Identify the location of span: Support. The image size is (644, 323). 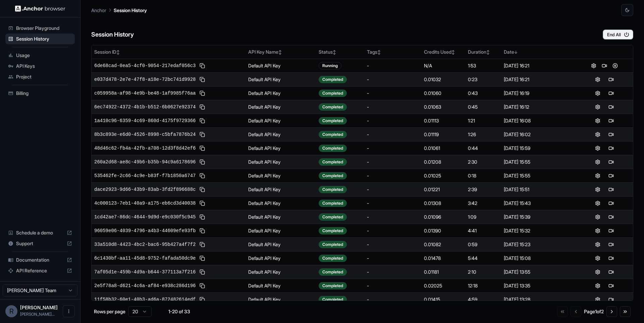
(40, 243).